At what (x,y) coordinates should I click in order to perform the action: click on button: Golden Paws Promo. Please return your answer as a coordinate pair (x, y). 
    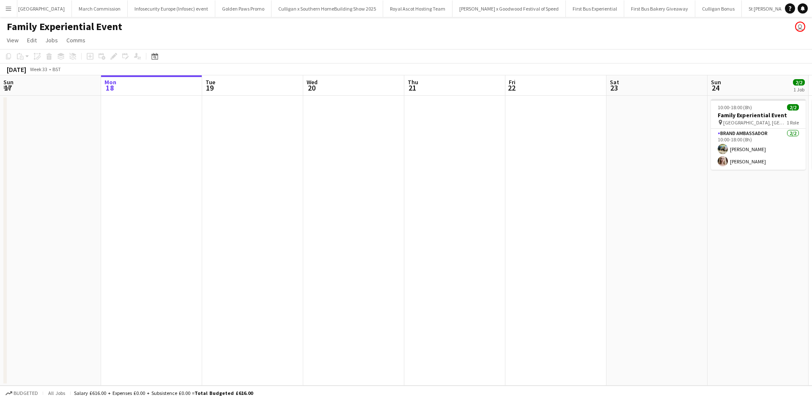
    Looking at the image, I should click on (243, 8).